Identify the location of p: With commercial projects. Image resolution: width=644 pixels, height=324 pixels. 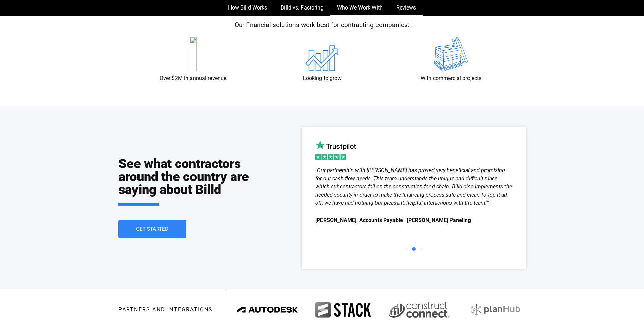
(451, 78).